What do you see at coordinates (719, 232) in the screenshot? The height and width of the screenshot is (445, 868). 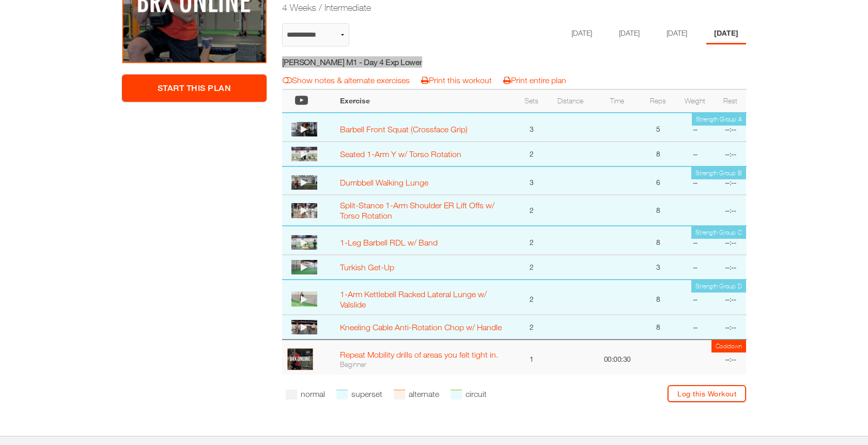 I see `td: Strength Group C` at bounding box center [719, 232].